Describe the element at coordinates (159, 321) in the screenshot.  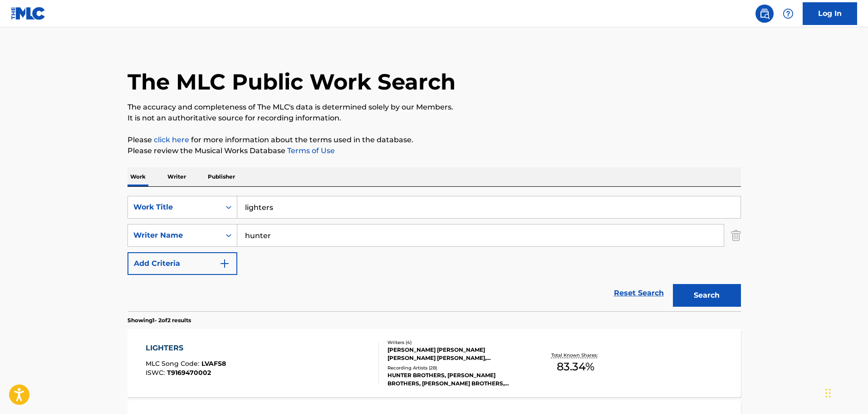
I see `p: Showing 1 - 2 of 2 results` at that location.